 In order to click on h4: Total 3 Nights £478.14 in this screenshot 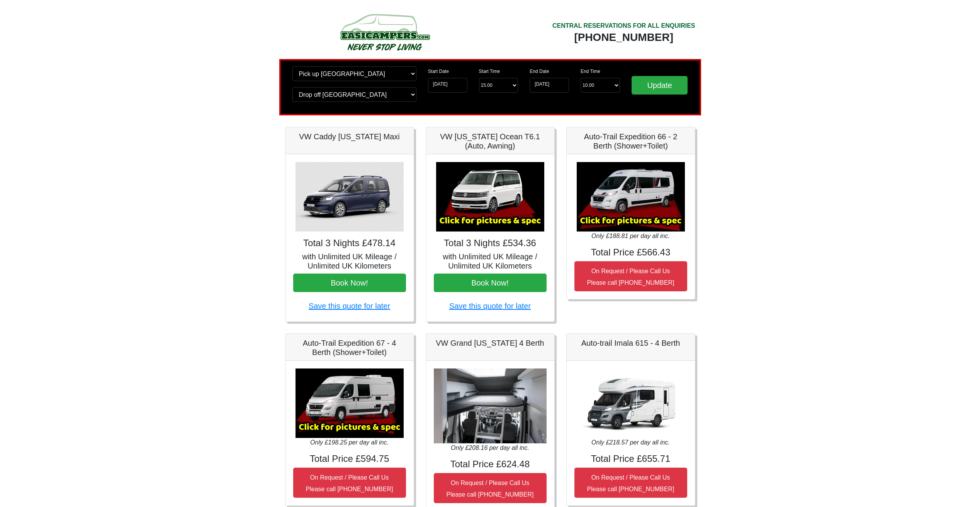, I will do `click(350, 243)`.